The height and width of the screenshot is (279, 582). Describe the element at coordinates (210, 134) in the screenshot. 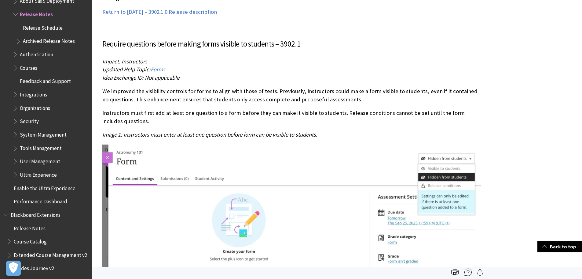

I see `span: Image 1: Instructors must enter at least one question before form can be visible to students.` at that location.